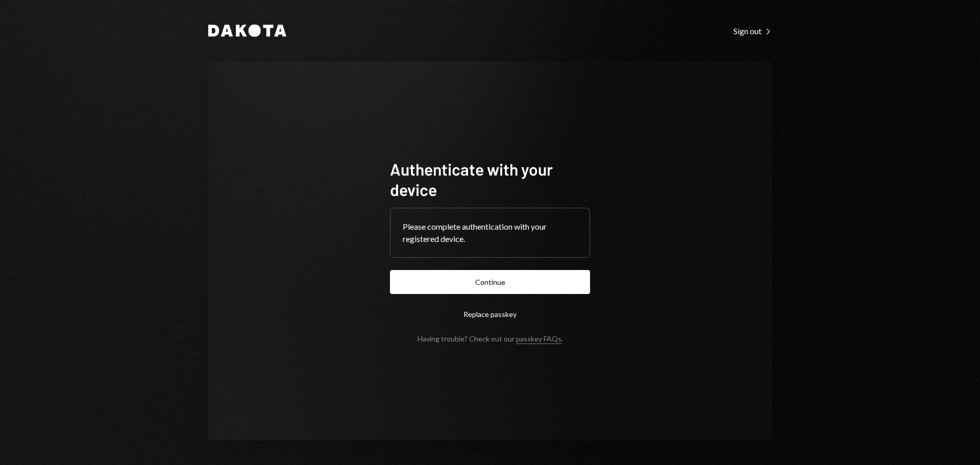 Image resolution: width=980 pixels, height=465 pixels. I want to click on button: Replace passkey, so click(490, 314).